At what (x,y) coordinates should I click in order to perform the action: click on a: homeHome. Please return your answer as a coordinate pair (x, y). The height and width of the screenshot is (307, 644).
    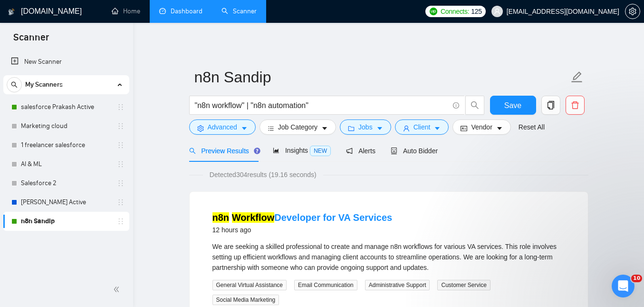
    Looking at the image, I should click on (126, 11).